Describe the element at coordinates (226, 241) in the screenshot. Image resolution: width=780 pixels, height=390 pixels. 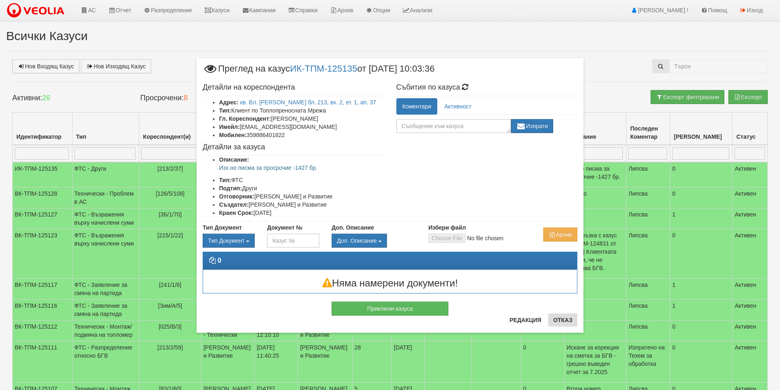
I see `span: Тип Документ` at that location.